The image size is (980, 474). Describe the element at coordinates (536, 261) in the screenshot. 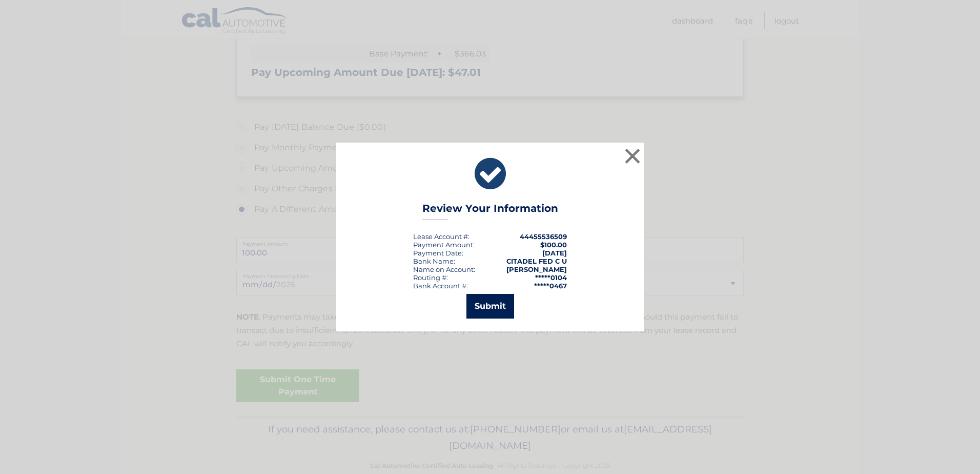

I see `strong: CITADEL FED C U` at that location.